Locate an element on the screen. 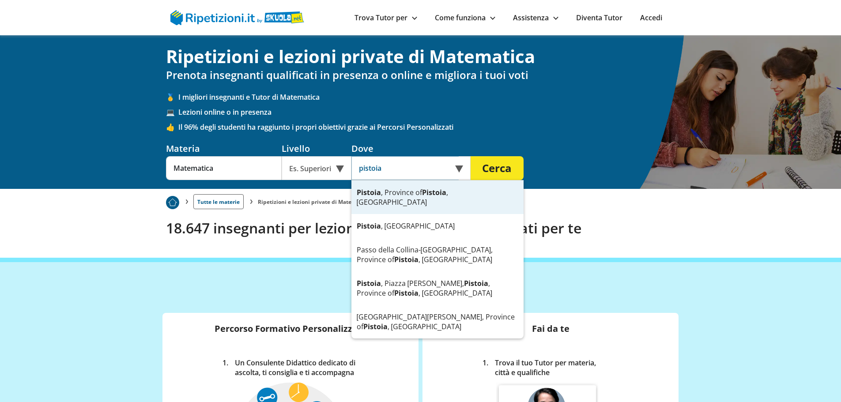 The height and width of the screenshot is (402, 841). img: logo Skuola.net | Ripetizioni.it is located at coordinates (237, 18).